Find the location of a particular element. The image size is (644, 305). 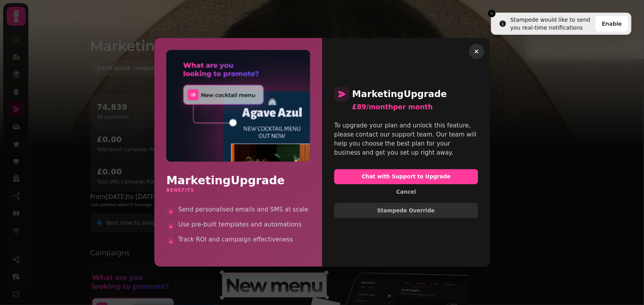

span: Cancel is located at coordinates (406, 192).